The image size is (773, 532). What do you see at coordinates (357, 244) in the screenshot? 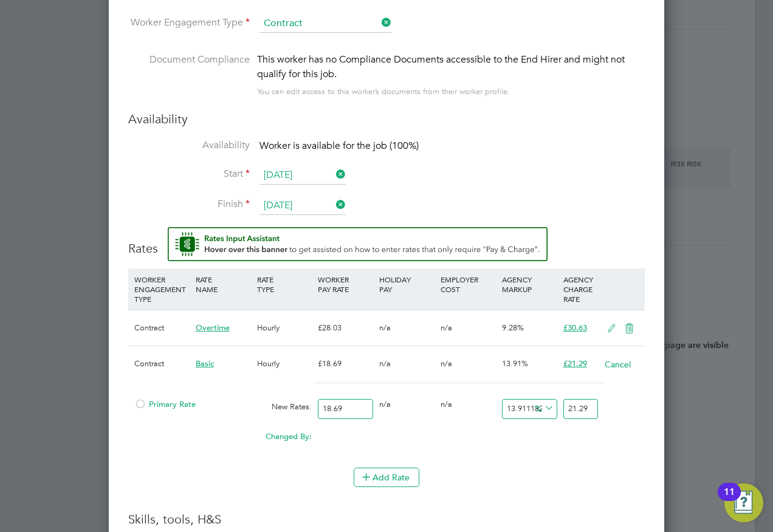
I see `button: Rate Assistant` at bounding box center [357, 244].